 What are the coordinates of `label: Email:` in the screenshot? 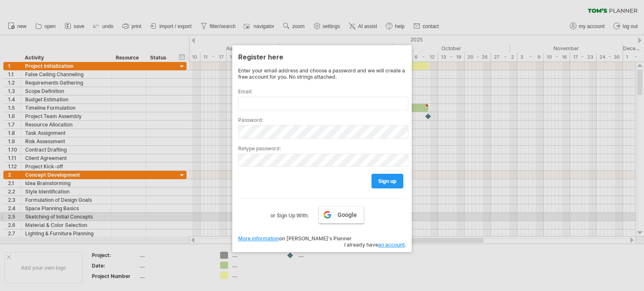 It's located at (322, 91).